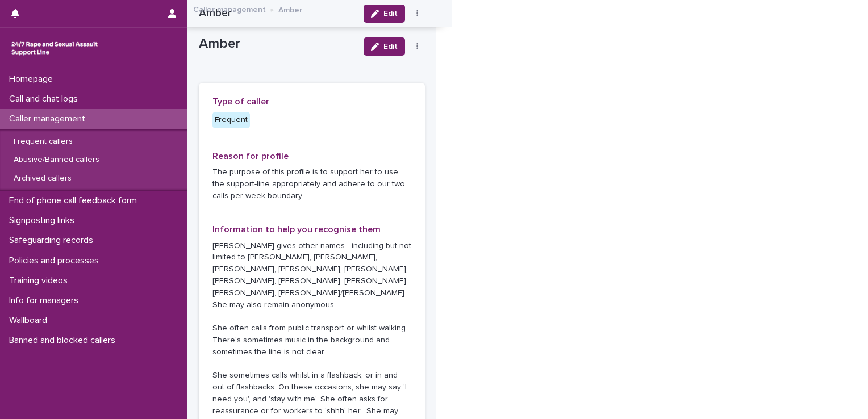 The width and height of the screenshot is (868, 419). What do you see at coordinates (240, 101) in the screenshot?
I see `span: Type of caller` at bounding box center [240, 101].